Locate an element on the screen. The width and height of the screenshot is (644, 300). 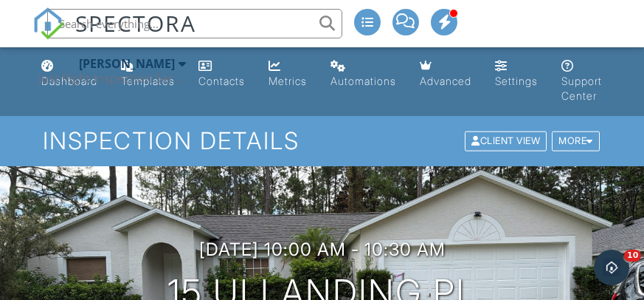
a: Support Center is located at coordinates (582, 81).